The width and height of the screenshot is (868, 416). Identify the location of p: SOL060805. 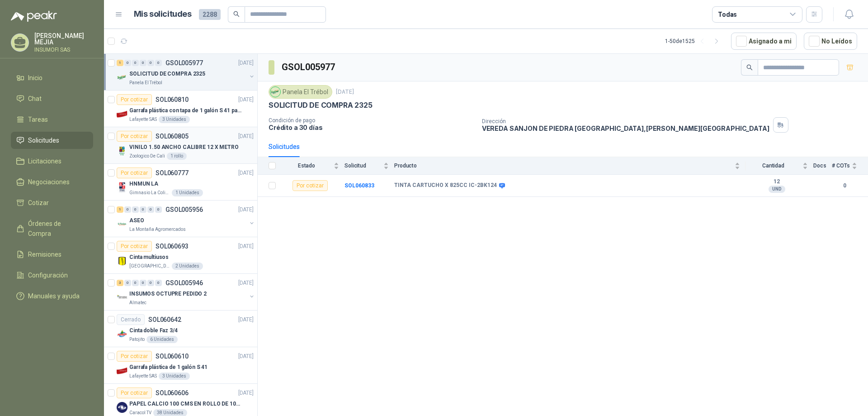
(172, 136).